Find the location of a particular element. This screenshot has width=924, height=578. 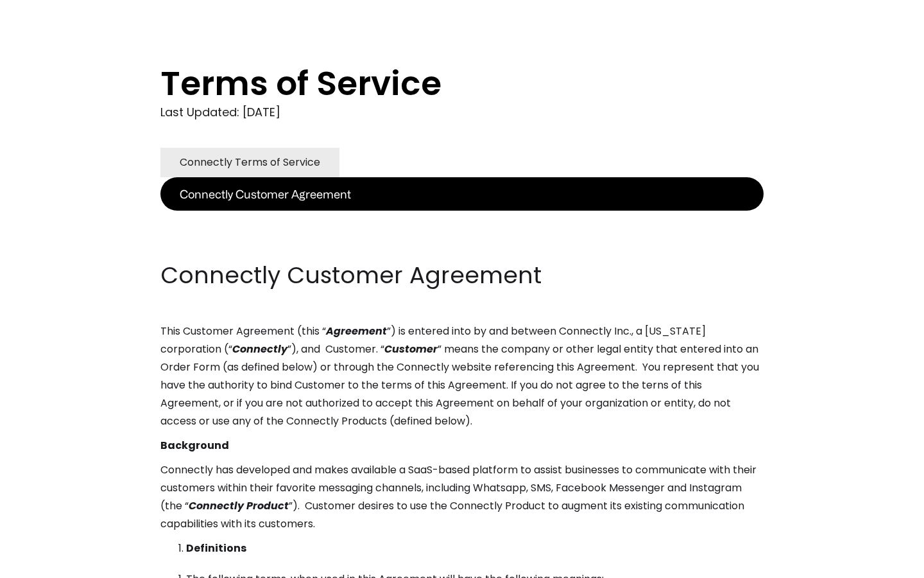

p: Connectly has developed and makes available a SaaS-based platform to assist businesses to communi... is located at coordinates (462, 497).